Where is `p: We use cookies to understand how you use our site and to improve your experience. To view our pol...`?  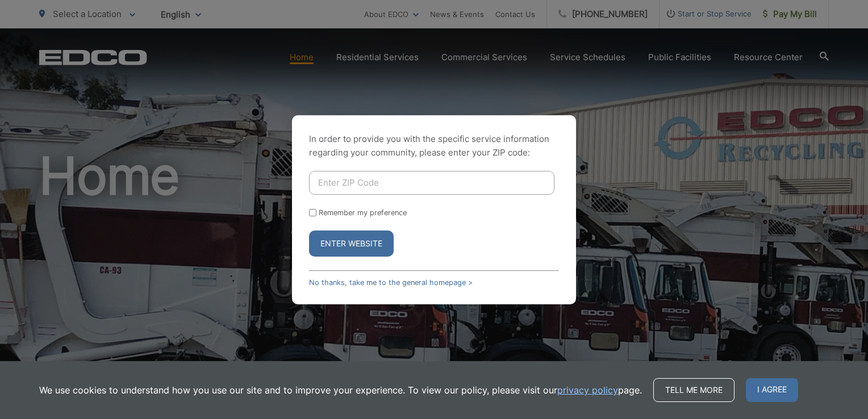 p: We use cookies to understand how you use our site and to improve your experience. To view our pol... is located at coordinates (340, 390).